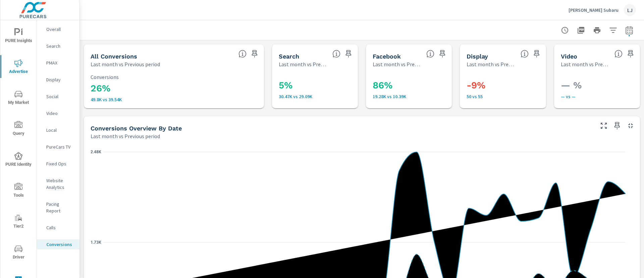 The image size is (644, 278). Describe the element at coordinates (19, 253) in the screenshot. I see `span: Driver` at that location.